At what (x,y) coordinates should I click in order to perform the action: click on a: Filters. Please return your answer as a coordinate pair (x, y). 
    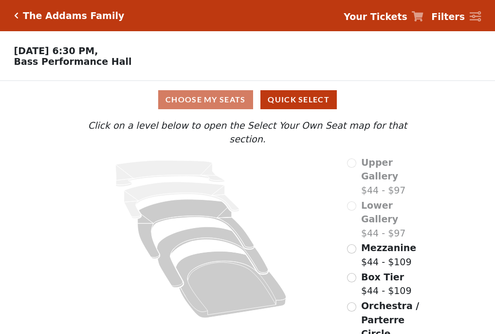
    Looking at the image, I should click on (456, 17).